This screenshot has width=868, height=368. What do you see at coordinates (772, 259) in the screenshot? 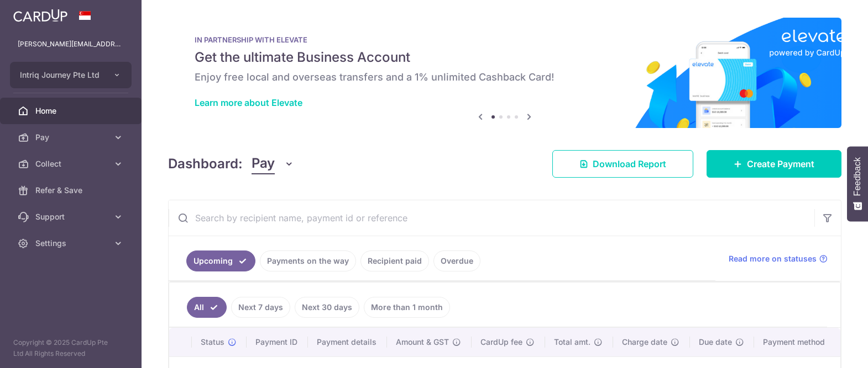
I see `span: Read more on statuses` at bounding box center [772, 259].